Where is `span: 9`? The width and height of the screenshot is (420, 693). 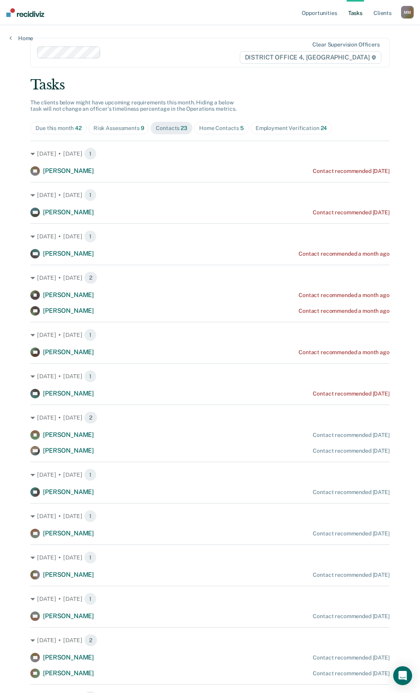
span: 9 is located at coordinates (142, 128).